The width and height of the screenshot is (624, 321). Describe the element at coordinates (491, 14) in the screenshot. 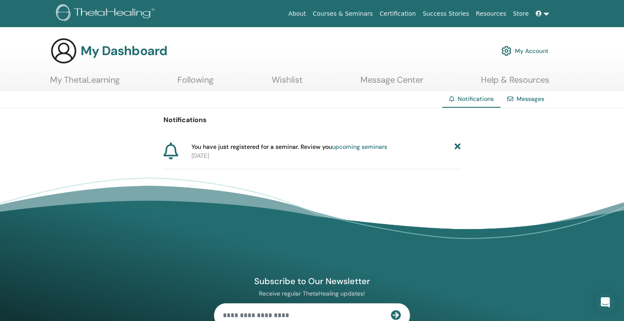

I see `a: Resources` at that location.